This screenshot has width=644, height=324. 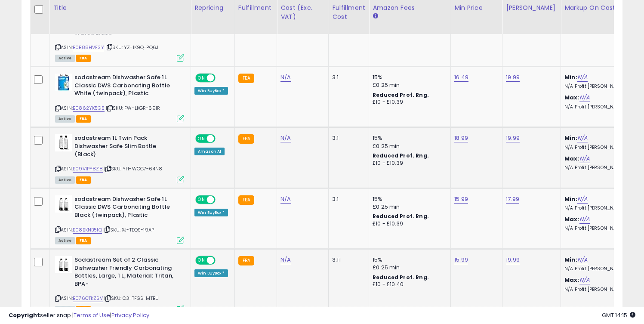 I want to click on div: seller snap | |, so click(x=79, y=315).